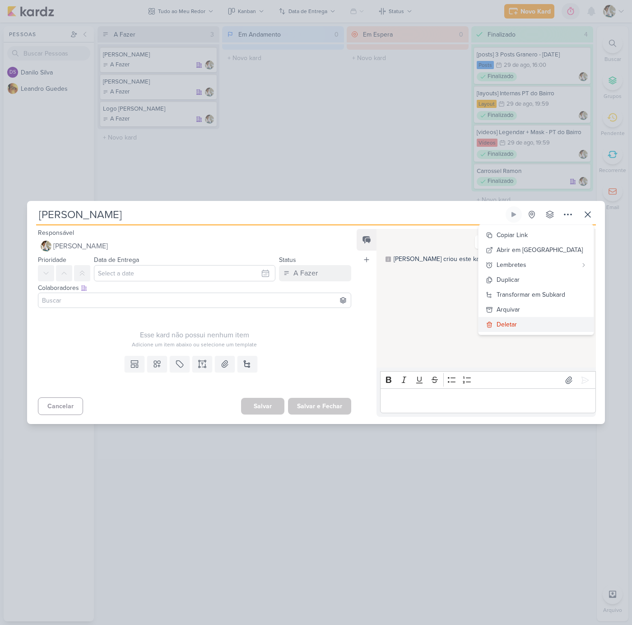 The width and height of the screenshot is (632, 625). What do you see at coordinates (531, 295) in the screenshot?
I see `div: Transformar em Subkard` at bounding box center [531, 295].